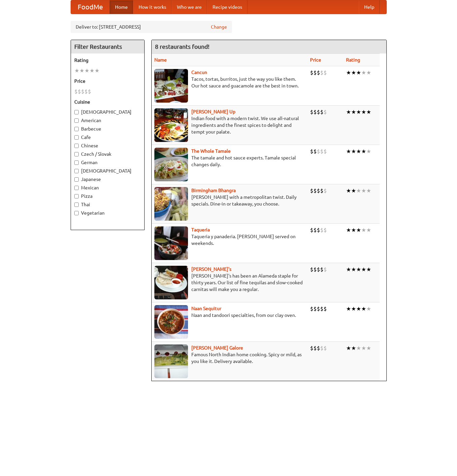  Describe the element at coordinates (107, 196) in the screenshot. I see `label: Pizza` at that location.